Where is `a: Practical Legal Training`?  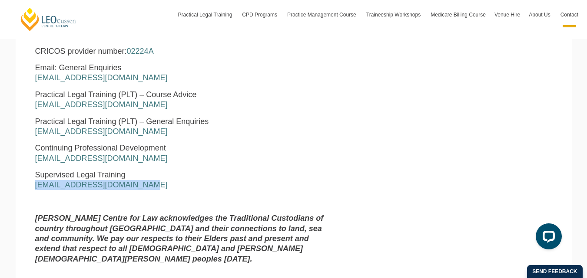 a: Practical Legal Training is located at coordinates (206, 15).